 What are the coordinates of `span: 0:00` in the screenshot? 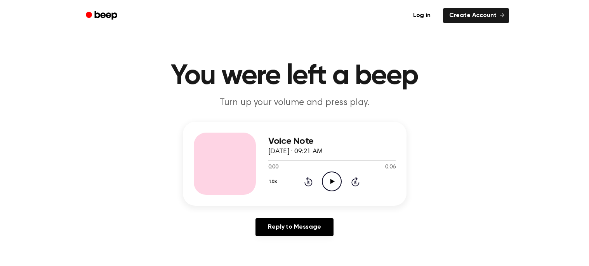 It's located at (274, 167).